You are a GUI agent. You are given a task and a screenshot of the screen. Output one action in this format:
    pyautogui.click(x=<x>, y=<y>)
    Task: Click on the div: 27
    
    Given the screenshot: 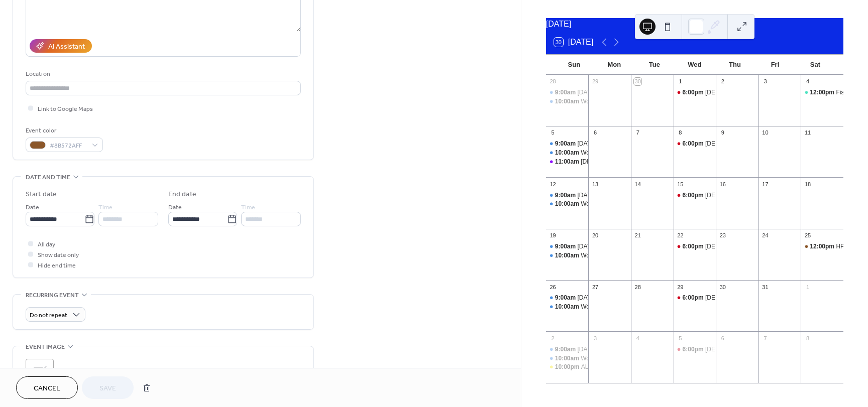 What is the action you would take?
    pyautogui.click(x=595, y=287)
    